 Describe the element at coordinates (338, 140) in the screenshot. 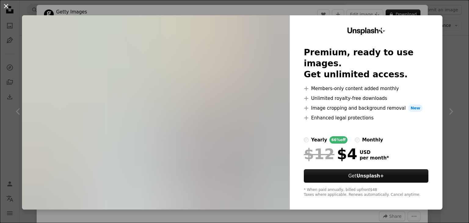

I see `div: 66% off` at that location.